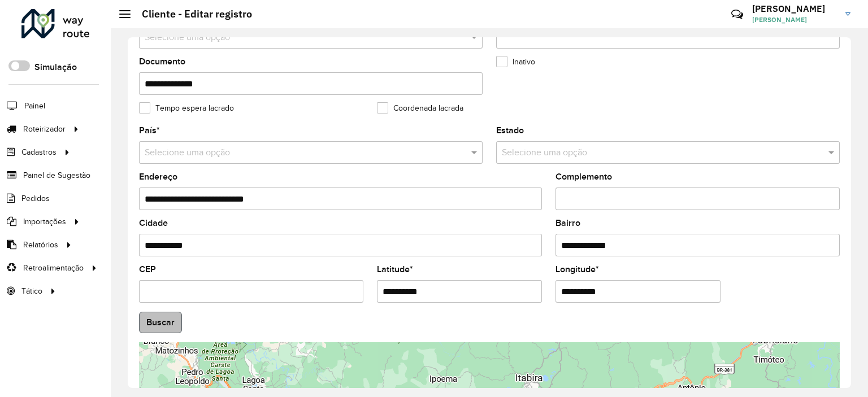 The height and width of the screenshot is (397, 868). I want to click on span: Tático, so click(31, 292).